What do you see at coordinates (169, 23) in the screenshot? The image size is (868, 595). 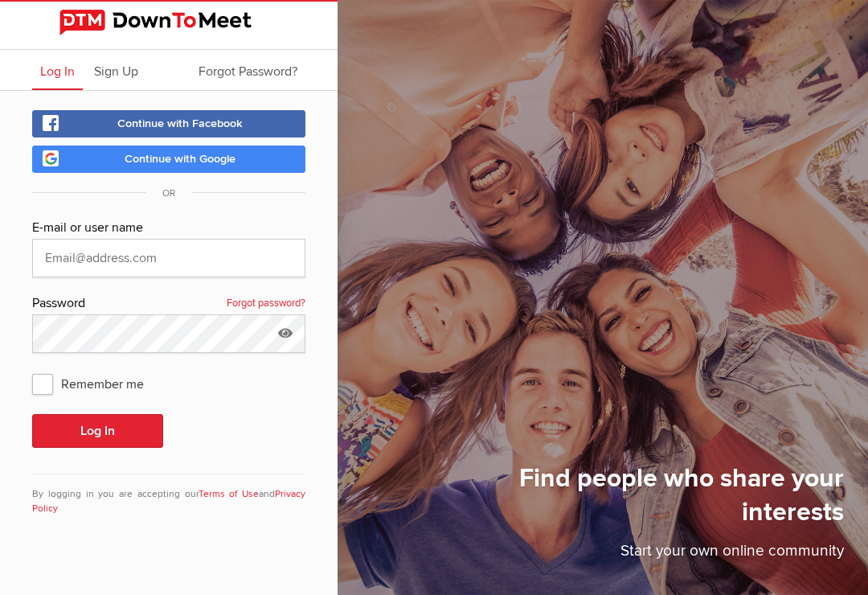 I see `img: DownToMeet` at bounding box center [169, 23].